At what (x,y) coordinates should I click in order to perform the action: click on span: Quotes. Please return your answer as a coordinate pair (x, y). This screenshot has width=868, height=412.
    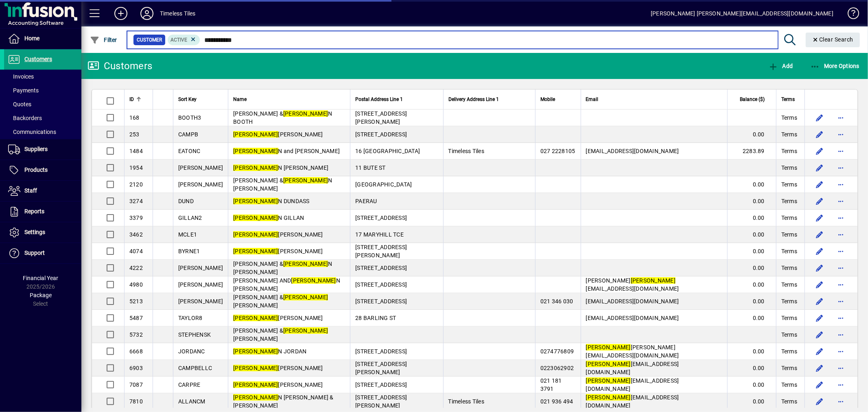
    Looking at the image, I should click on (20, 104).